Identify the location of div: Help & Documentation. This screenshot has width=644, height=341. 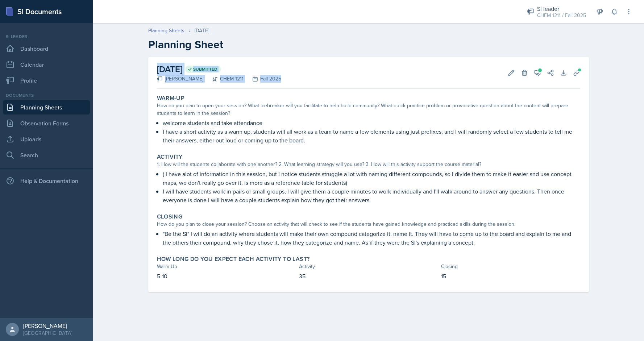
(47, 181).